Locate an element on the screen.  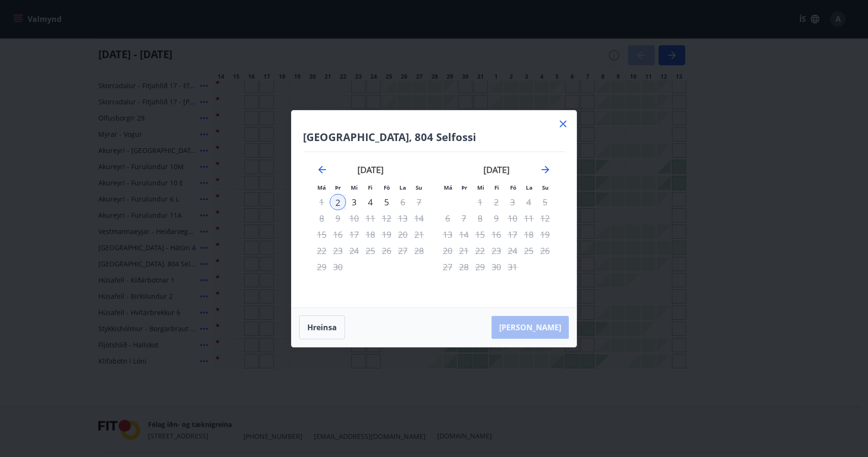
td: Not available. laugardagur, 27. september 2025 is located at coordinates (402, 251).